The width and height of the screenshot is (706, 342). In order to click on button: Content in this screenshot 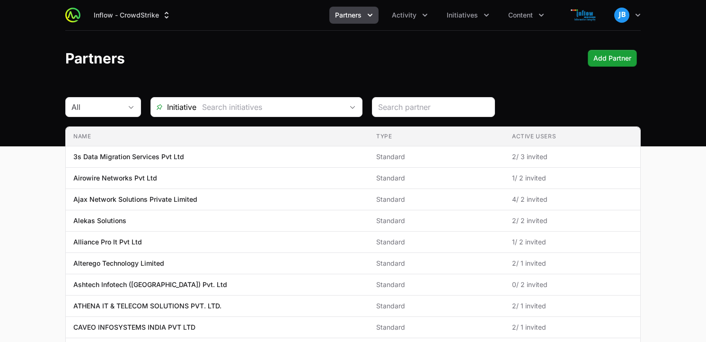, I will do `click(526, 15)`.